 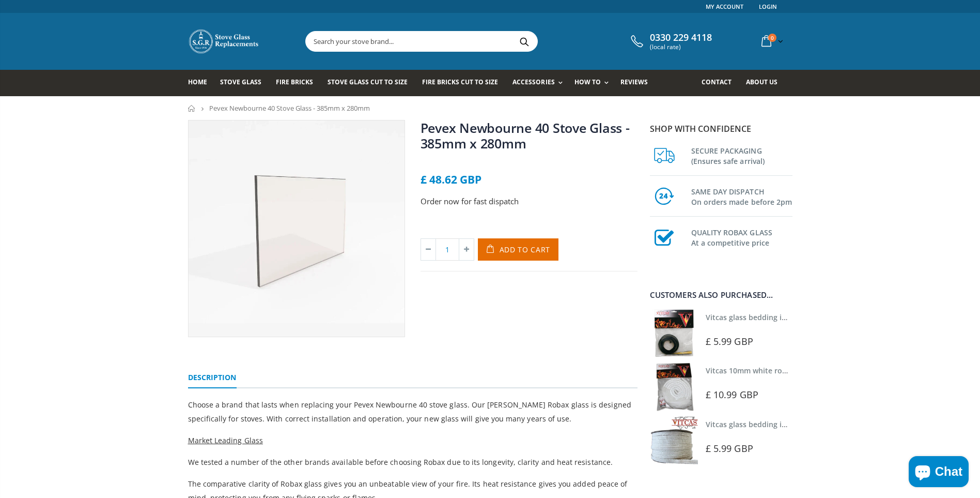 I want to click on a: Vitcas glass bedding in tape - 2mm x 10mm x 2 meters, so click(x=802, y=317).